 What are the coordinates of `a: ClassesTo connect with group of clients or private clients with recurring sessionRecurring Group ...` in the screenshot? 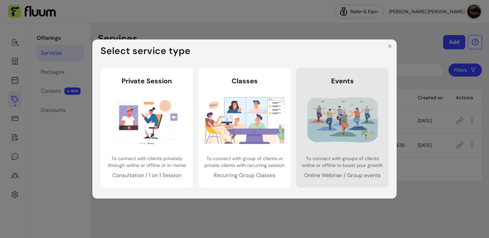 It's located at (245, 128).